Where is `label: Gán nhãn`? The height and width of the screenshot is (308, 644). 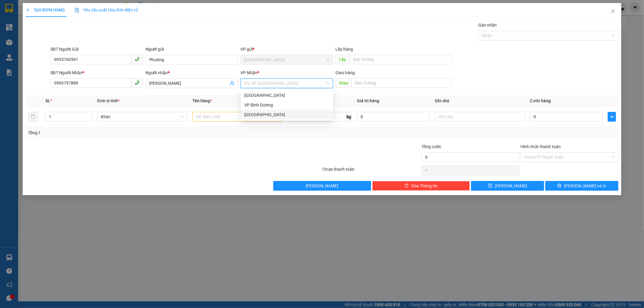 label: Gán nhãn is located at coordinates (488, 25).